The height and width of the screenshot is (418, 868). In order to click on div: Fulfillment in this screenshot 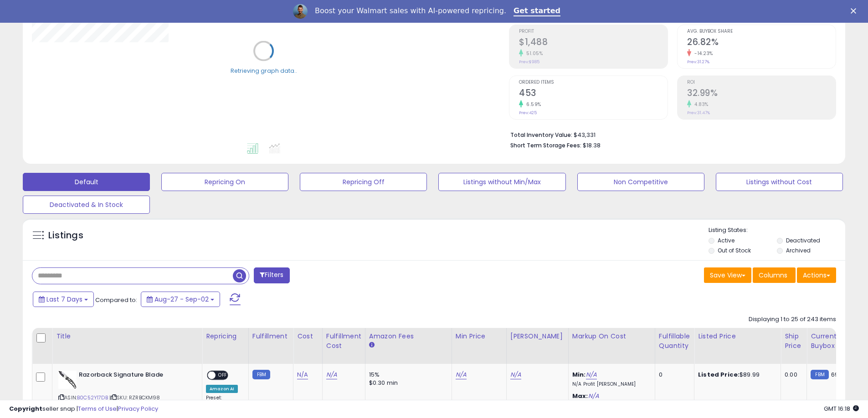, I will do `click(270, 336)`.